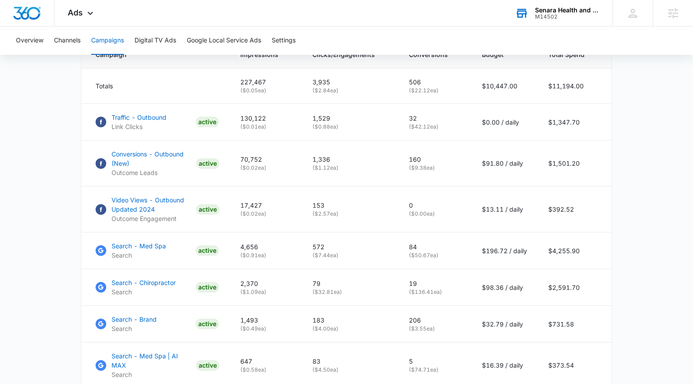 This screenshot has height=384, width=693. I want to click on p: $32.79 / daily, so click(504, 324).